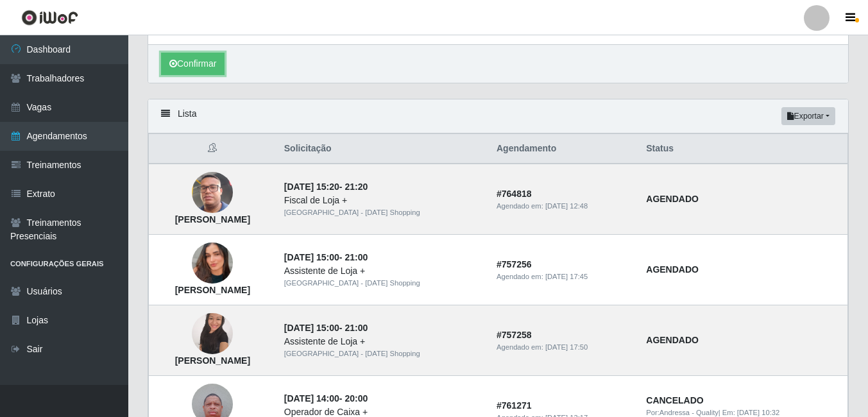  Describe the element at coordinates (356, 187) in the screenshot. I see `time: 21:20` at that location.